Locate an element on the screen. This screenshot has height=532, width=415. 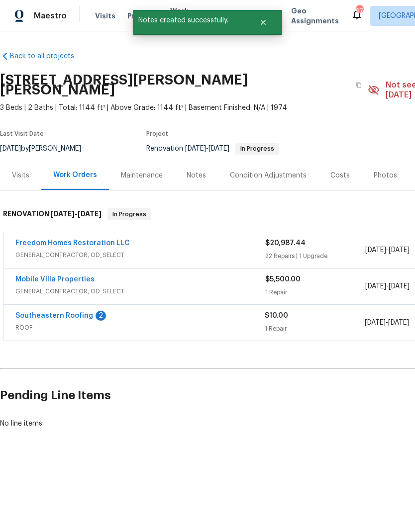
div: Work Orders is located at coordinates (75, 176).